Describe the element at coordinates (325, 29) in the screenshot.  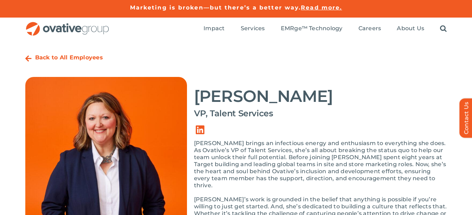
I see `nav: Menu` at that location.